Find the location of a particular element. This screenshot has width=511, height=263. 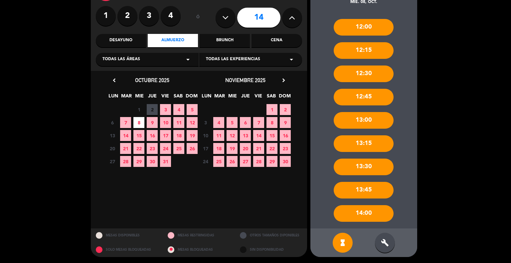

div: MESAS RESTRINGIDAS is located at coordinates (198, 235).